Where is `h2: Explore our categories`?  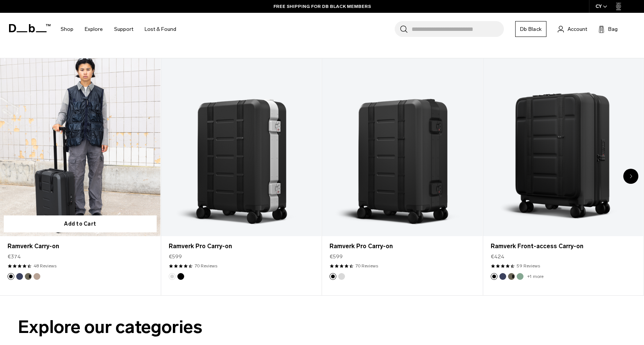
h2: Explore our categories is located at coordinates (322, 327).